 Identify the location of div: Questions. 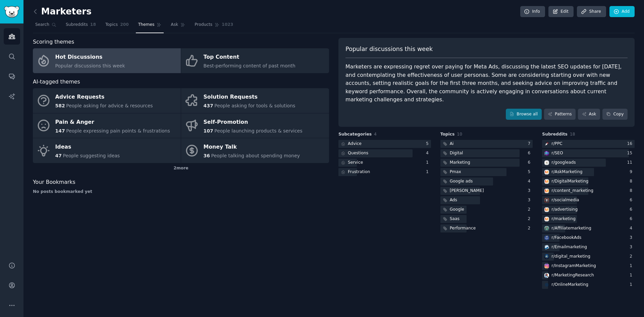
(358, 153).